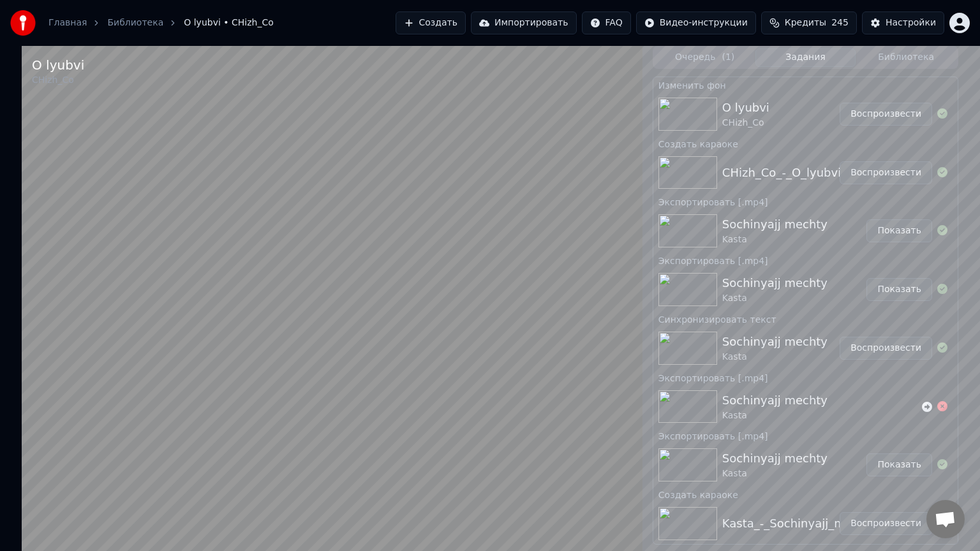 The height and width of the screenshot is (551, 980). What do you see at coordinates (23, 23) in the screenshot?
I see `img: youka` at bounding box center [23, 23].